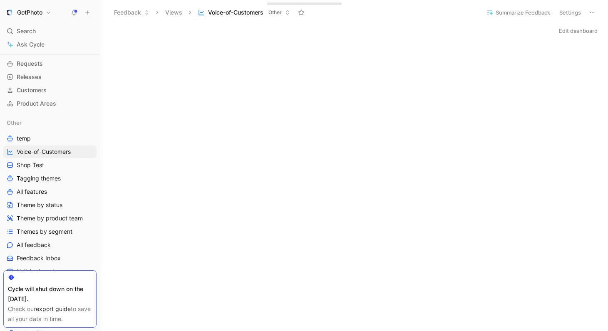 This screenshot has height=331, width=608. What do you see at coordinates (50, 197) in the screenshot?
I see `div: OthertempVoice-of-CustomersShop TestTagging themesAll featuresTheme by statusTheme by product tea...` at bounding box center [50, 197].